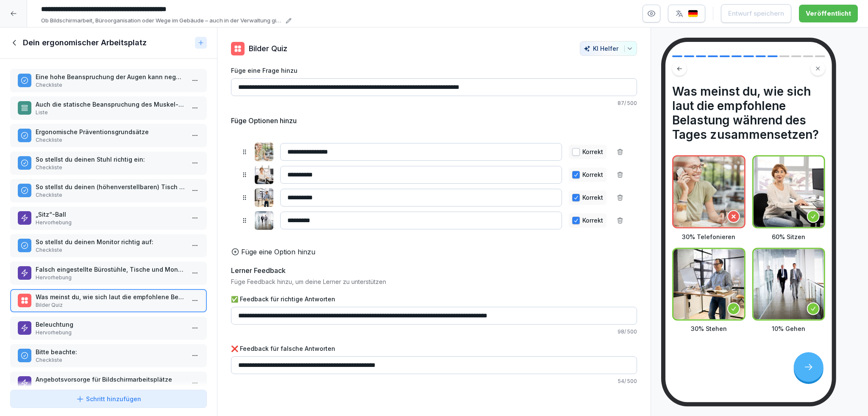 Image resolution: width=868 pixels, height=416 pixels. Describe the element at coordinates (434, 70) in the screenshot. I see `label: Füge eine Frage hinzu` at that location.